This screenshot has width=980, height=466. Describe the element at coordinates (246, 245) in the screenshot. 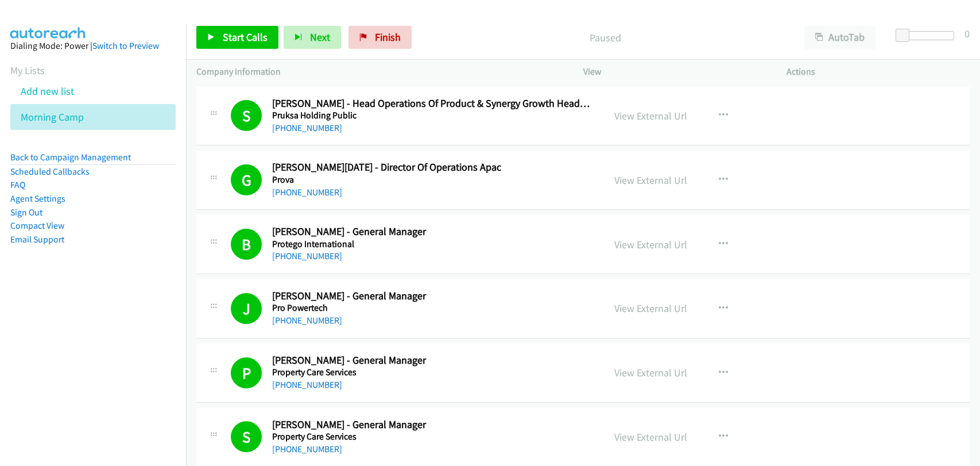

I see `h1: B` at that location.